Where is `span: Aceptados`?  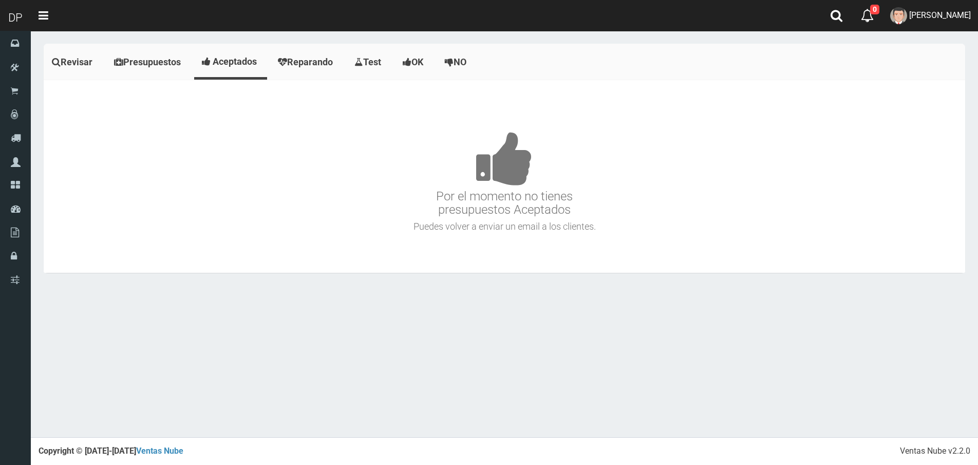
span: Aceptados is located at coordinates (235, 61).